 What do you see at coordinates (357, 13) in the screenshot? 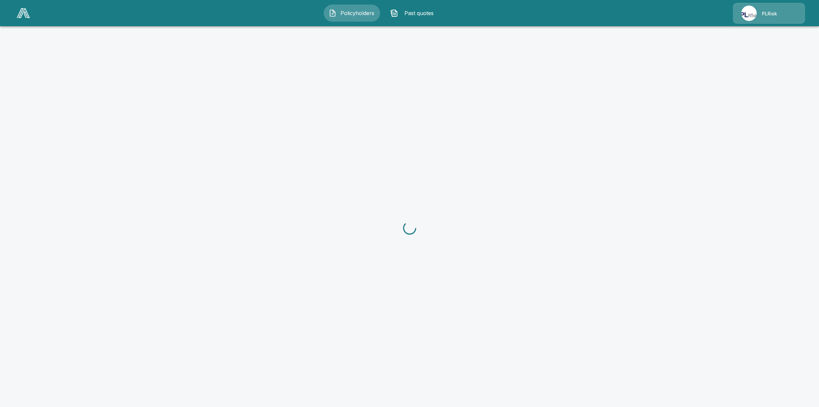
I see `span: Policyholders` at bounding box center [357, 13].